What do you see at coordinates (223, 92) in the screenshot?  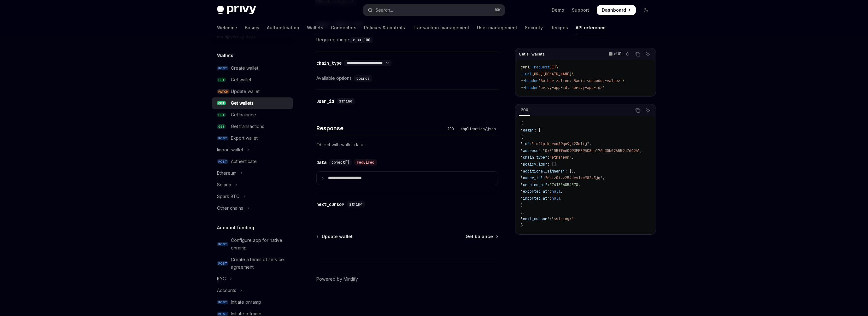 I see `span: PATCH` at bounding box center [223, 92].